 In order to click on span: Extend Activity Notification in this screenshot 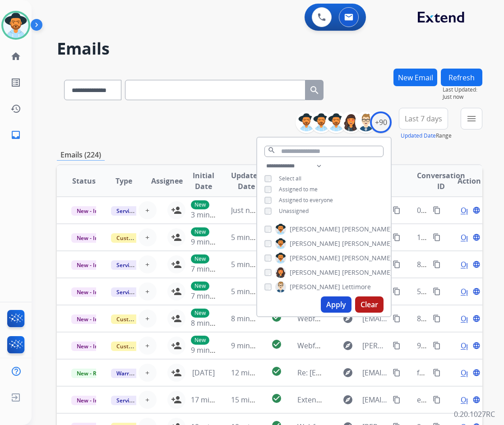, I will do `click(343, 400)`.